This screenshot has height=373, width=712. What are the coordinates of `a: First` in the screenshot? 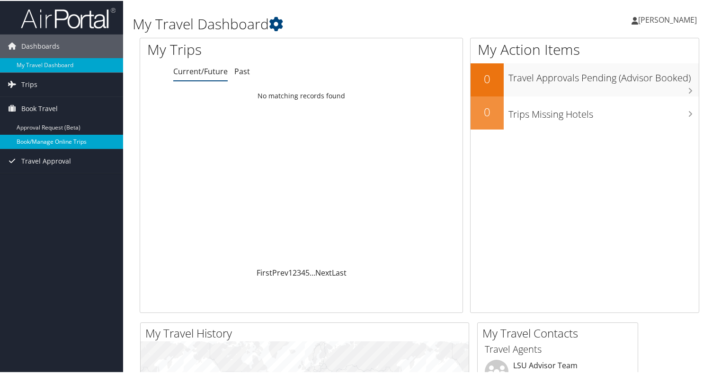 It's located at (264, 272).